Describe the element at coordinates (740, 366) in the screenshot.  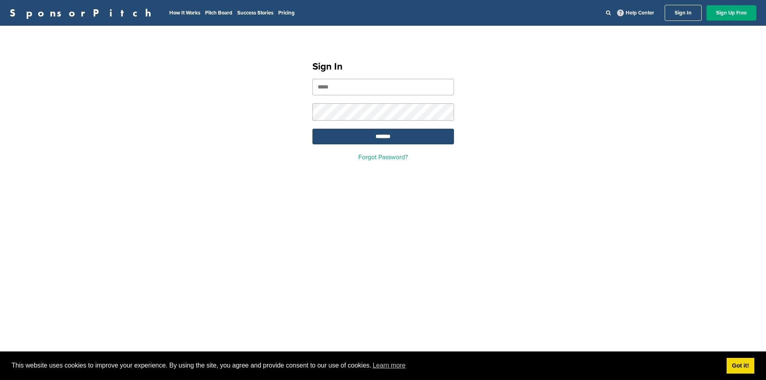
I see `a: dismiss cookie message` at that location.